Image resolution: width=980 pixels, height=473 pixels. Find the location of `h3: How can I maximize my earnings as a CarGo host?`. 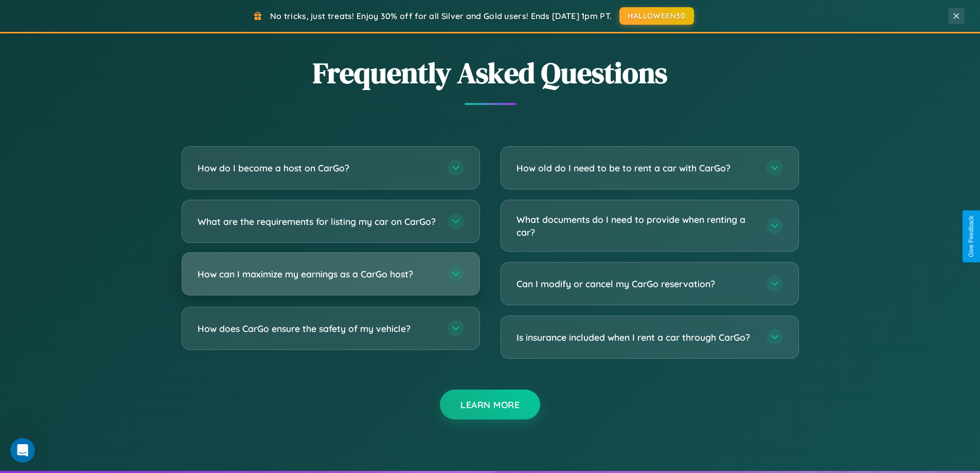

h3: How can I maximize my earnings as a CarGo host? is located at coordinates (318, 274).